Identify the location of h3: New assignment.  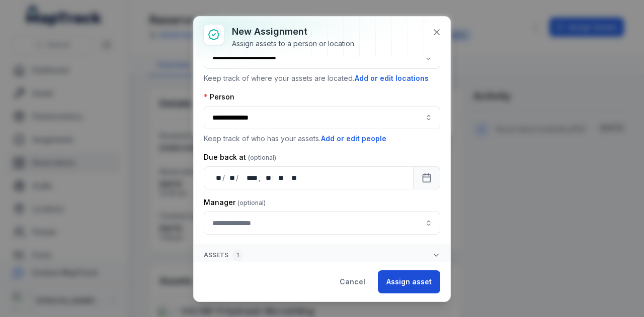
(294, 32).